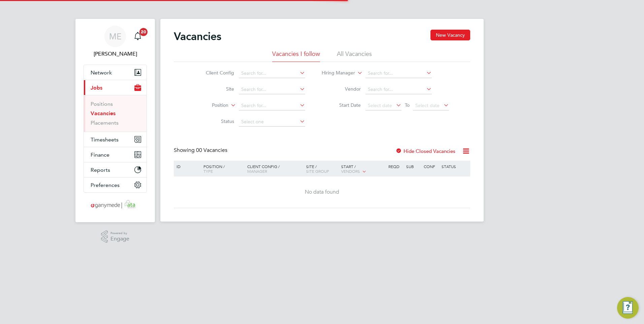 The height and width of the screenshot is (324, 644). Describe the element at coordinates (104, 140) in the screenshot. I see `span: Timesheets` at that location.